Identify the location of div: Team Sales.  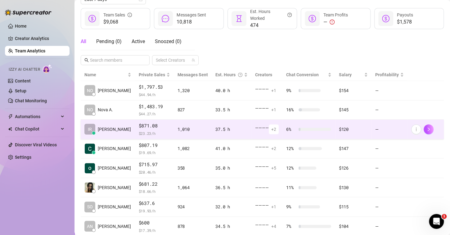
(118, 15).